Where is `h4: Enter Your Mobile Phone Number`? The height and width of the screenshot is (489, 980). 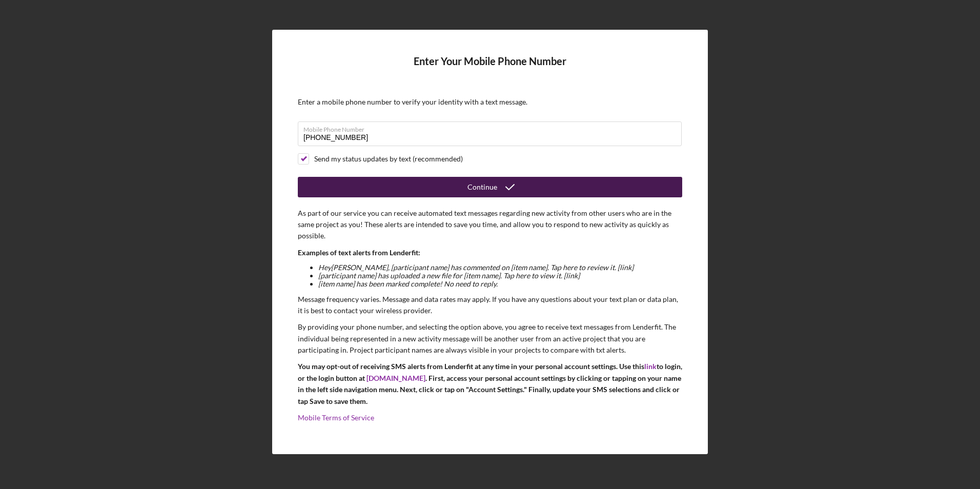 h4: Enter Your Mobile Phone Number is located at coordinates (490, 69).